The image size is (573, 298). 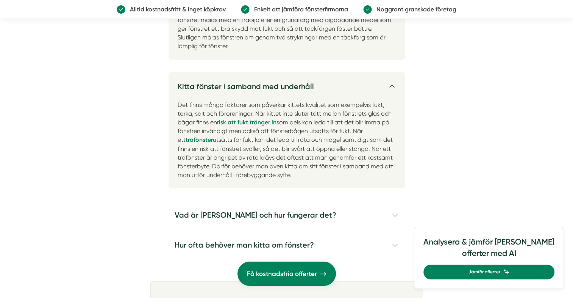 What do you see at coordinates (299, 9) in the screenshot?
I see `p: Enkelt att jämföra fönsterfirmorna` at bounding box center [299, 9].